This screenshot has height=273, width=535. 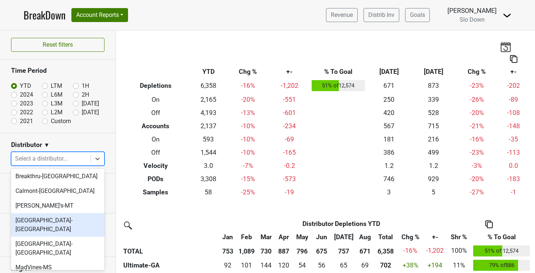 I want to click on th: 887, so click(x=284, y=251).